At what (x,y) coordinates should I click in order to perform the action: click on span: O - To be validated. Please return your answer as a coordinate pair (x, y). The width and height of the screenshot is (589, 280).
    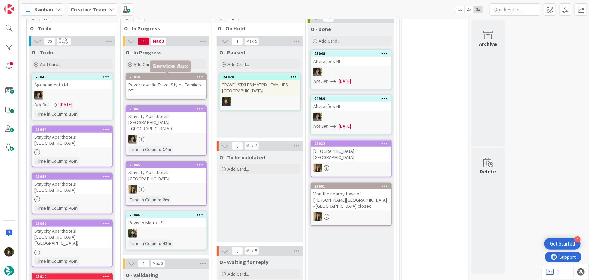
    Looking at the image, I should click on (242, 157).